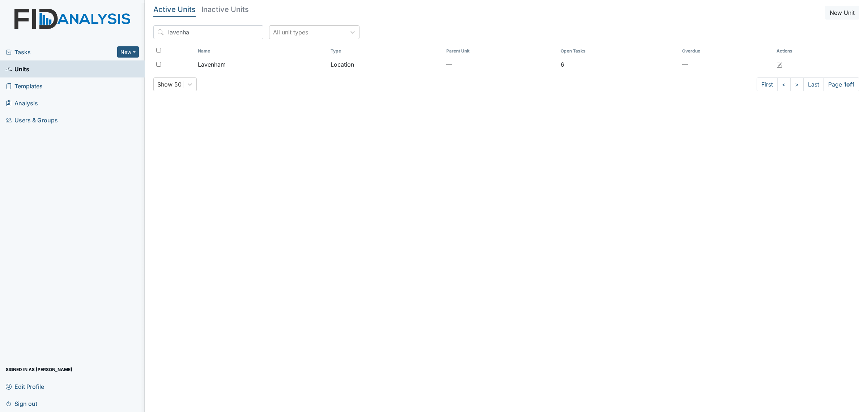  What do you see at coordinates (158, 50) in the screenshot?
I see `input: Toggle All Rows Selected` at bounding box center [158, 50].